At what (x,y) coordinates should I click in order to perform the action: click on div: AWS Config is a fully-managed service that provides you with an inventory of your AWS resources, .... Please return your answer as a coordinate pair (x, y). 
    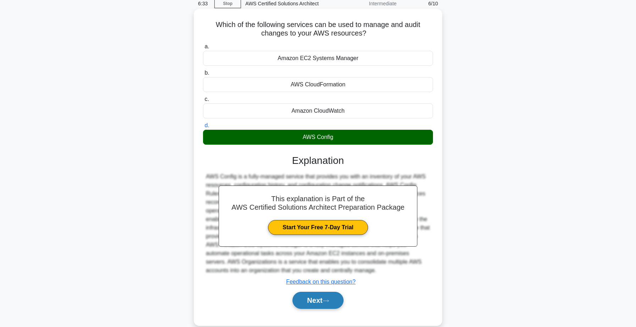
    Looking at the image, I should click on (318, 223).